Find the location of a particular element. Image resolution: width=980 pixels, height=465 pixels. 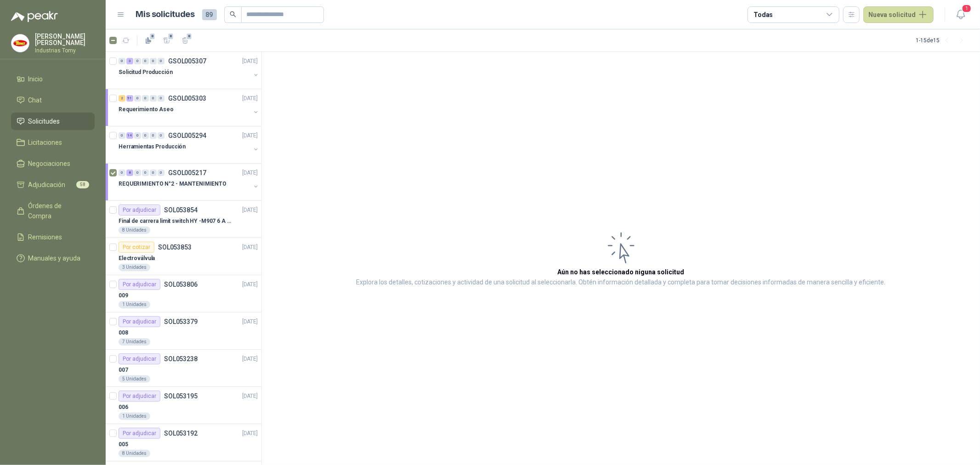

div: 7 Unidades is located at coordinates (134, 342).